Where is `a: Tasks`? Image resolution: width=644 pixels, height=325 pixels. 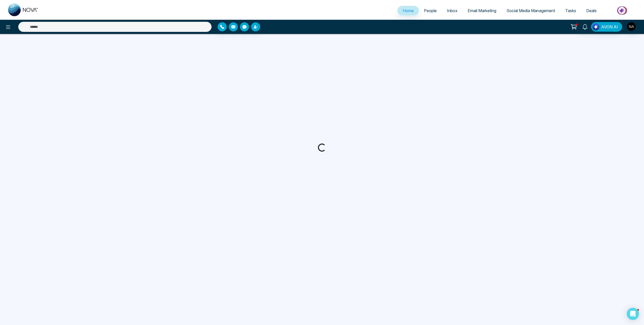
a: Tasks is located at coordinates (571, 11).